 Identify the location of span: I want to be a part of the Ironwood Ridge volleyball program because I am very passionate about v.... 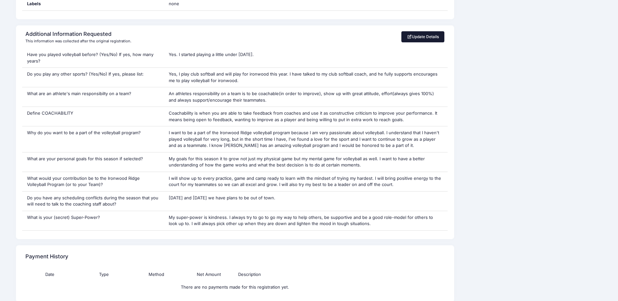
(304, 139).